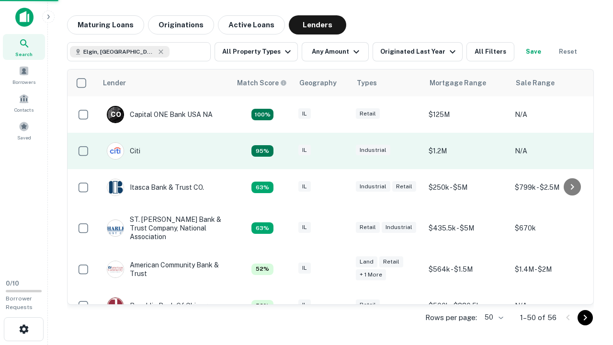  What do you see at coordinates (115, 83) in the screenshot?
I see `div: Lender` at bounding box center [115, 83].